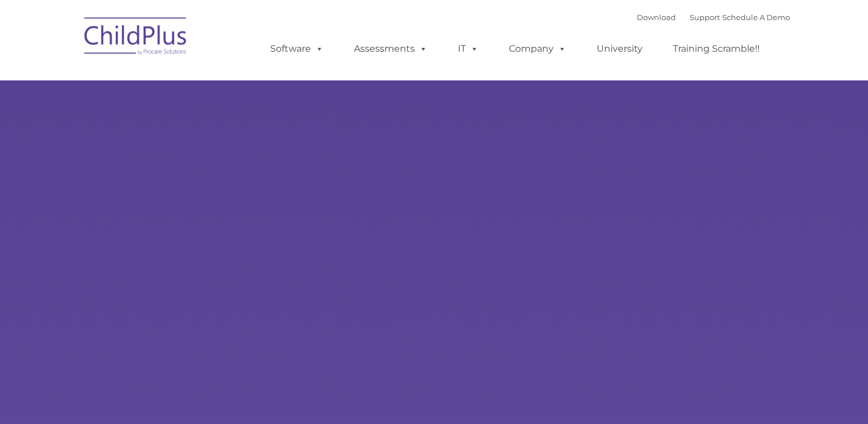 This screenshot has width=868, height=424. I want to click on a: Assessments, so click(391, 49).